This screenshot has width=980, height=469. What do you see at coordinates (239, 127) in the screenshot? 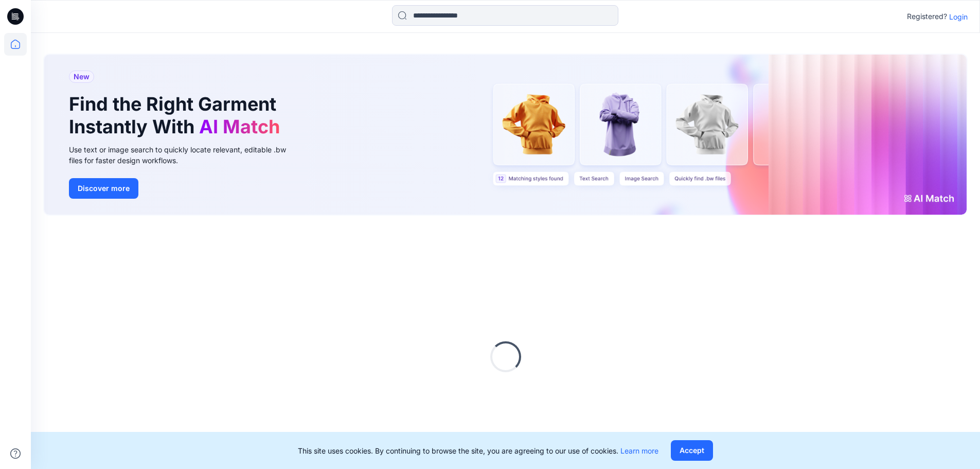
I see `span: AI Match` at bounding box center [239, 127].